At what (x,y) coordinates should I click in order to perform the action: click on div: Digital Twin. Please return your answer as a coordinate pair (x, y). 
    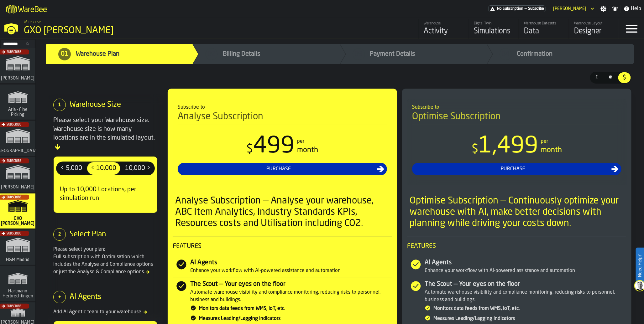
    Looking at the image, I should click on (493, 24).